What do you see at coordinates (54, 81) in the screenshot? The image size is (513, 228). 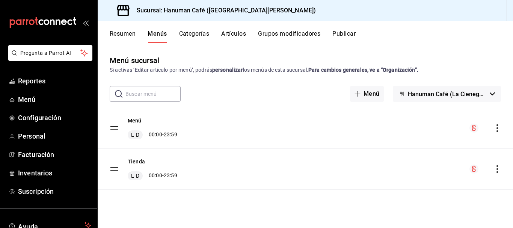 I see `span: Reportes` at bounding box center [54, 81].